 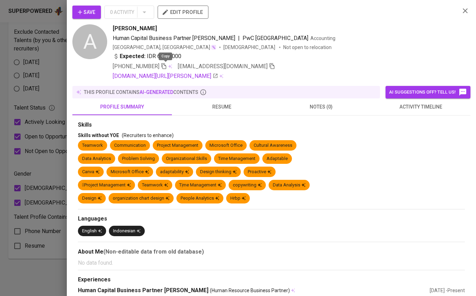 What do you see at coordinates (247, 185) in the screenshot?
I see `div: copywriting` at bounding box center [247, 185].